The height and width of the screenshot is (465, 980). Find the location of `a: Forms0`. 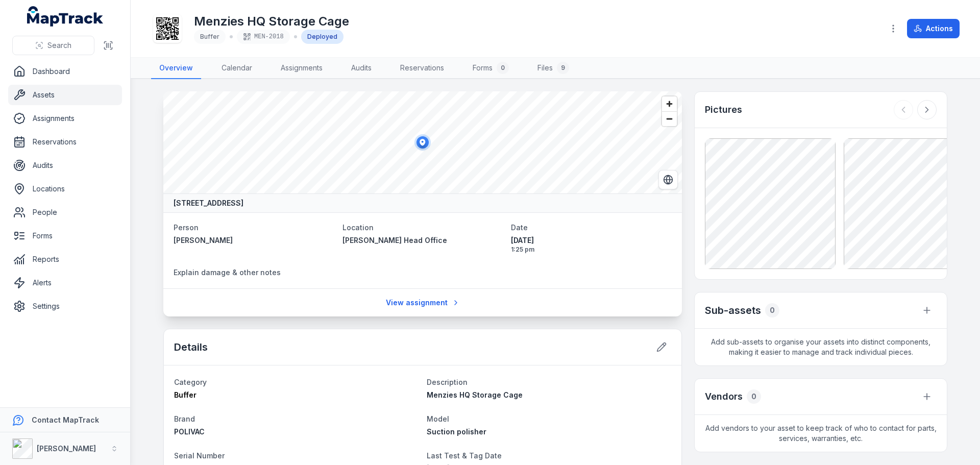

a: Forms0 is located at coordinates (491, 69).